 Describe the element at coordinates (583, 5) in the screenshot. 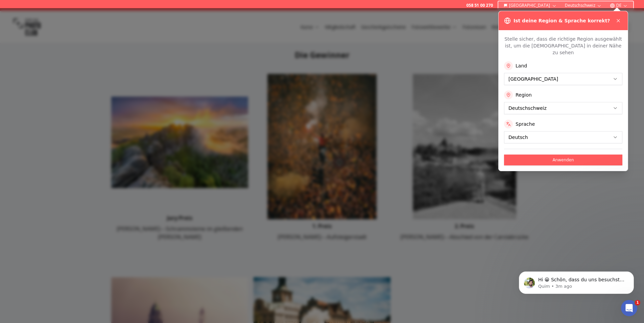

I see `button: Deutschschweiz` at that location.